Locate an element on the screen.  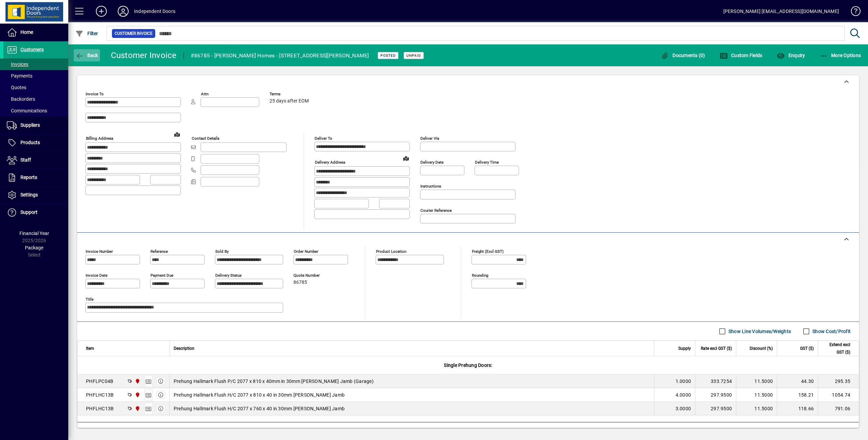
mat-label: Deliver To is located at coordinates (323, 138).